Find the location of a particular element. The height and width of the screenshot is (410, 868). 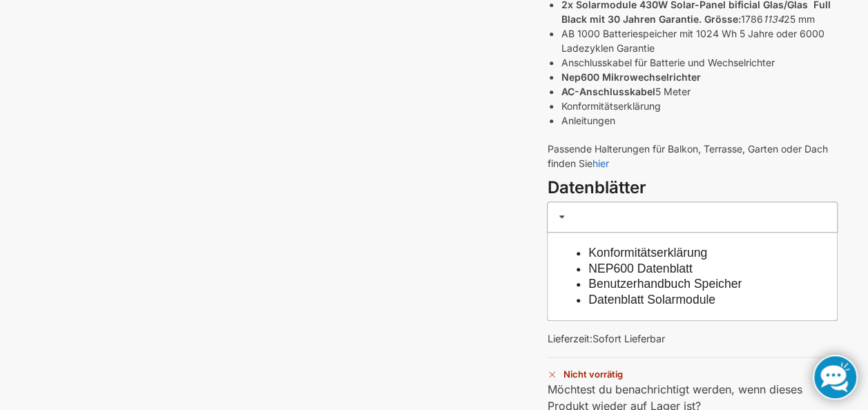

li: Anleitungen is located at coordinates (698, 120).